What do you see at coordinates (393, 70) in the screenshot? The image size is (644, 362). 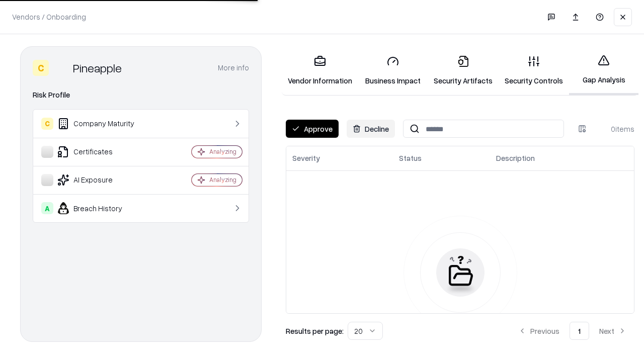 I see `a: Business Impact` at bounding box center [393, 70].